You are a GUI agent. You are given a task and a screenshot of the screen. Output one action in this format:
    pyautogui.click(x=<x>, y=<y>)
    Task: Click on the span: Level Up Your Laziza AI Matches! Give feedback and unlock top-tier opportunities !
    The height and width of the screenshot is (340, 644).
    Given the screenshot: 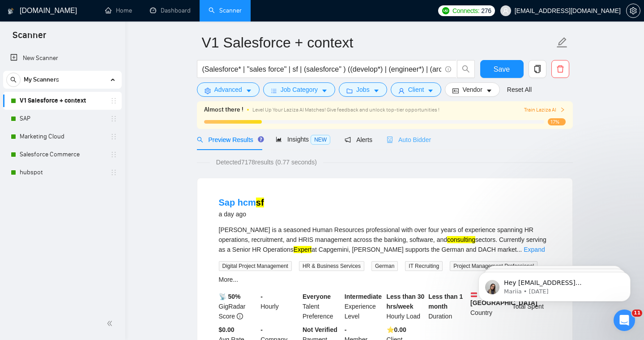 What is the action you would take?
    pyautogui.click(x=346, y=110)
    